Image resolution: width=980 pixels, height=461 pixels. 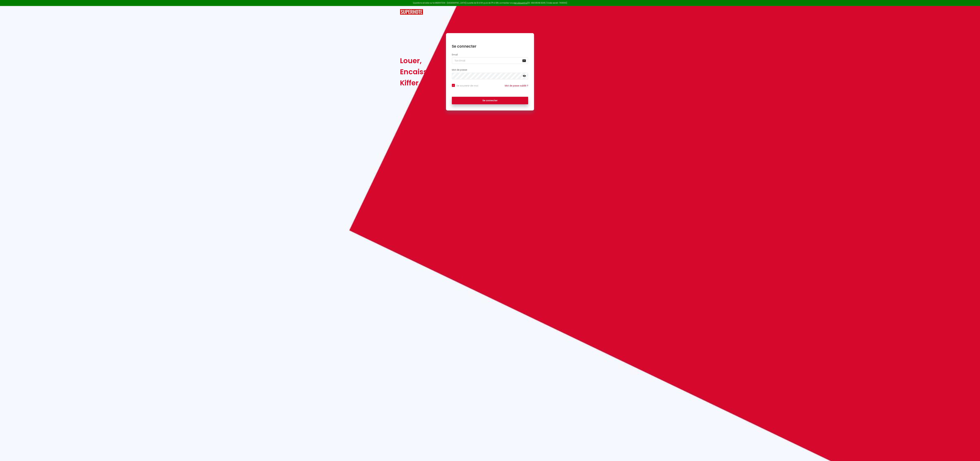 What do you see at coordinates (418, 72) in the screenshot?
I see `div: Encaisser,` at bounding box center [418, 72].